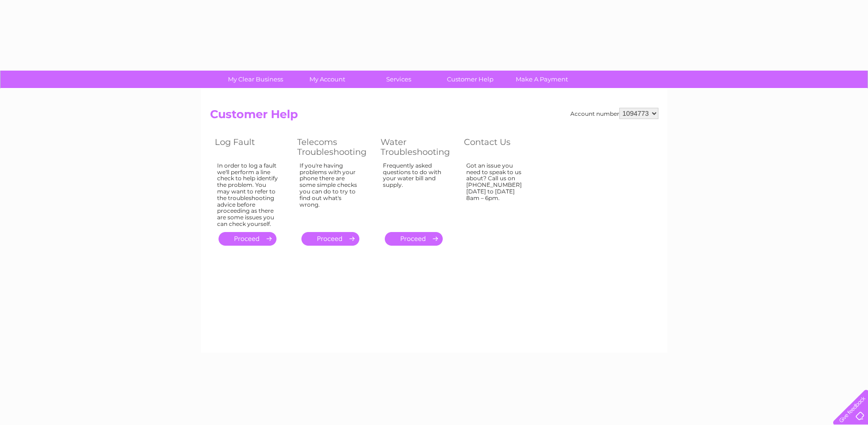 This screenshot has height=425, width=868. Describe the element at coordinates (418, 147) in the screenshot. I see `th: Water Troubleshooting` at that location.